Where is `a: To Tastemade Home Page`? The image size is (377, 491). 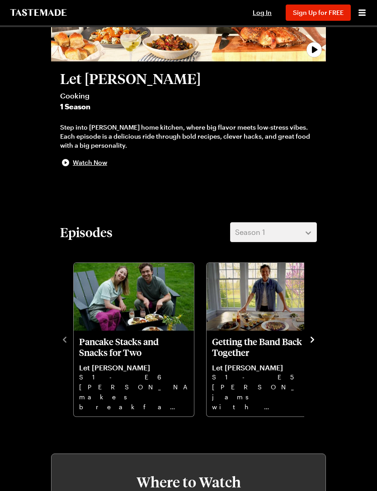 a: To Tastemade Home Page is located at coordinates (38, 13).